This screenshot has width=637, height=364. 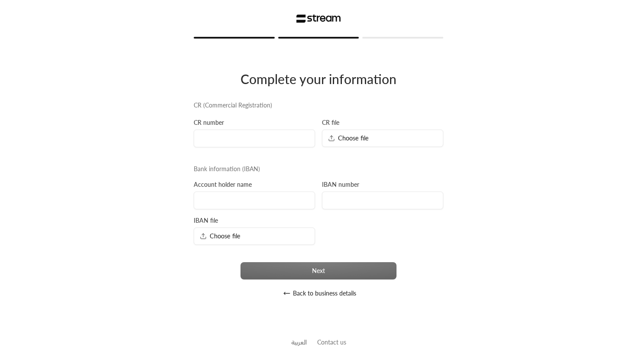 What do you see at coordinates (331, 342) in the screenshot?
I see `button: Contact us` at bounding box center [331, 342].